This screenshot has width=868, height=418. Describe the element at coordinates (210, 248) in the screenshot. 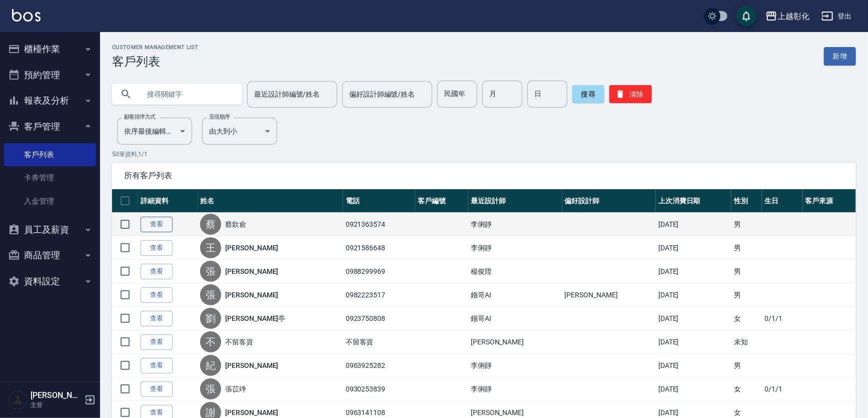

I see `div: 王` at that location.